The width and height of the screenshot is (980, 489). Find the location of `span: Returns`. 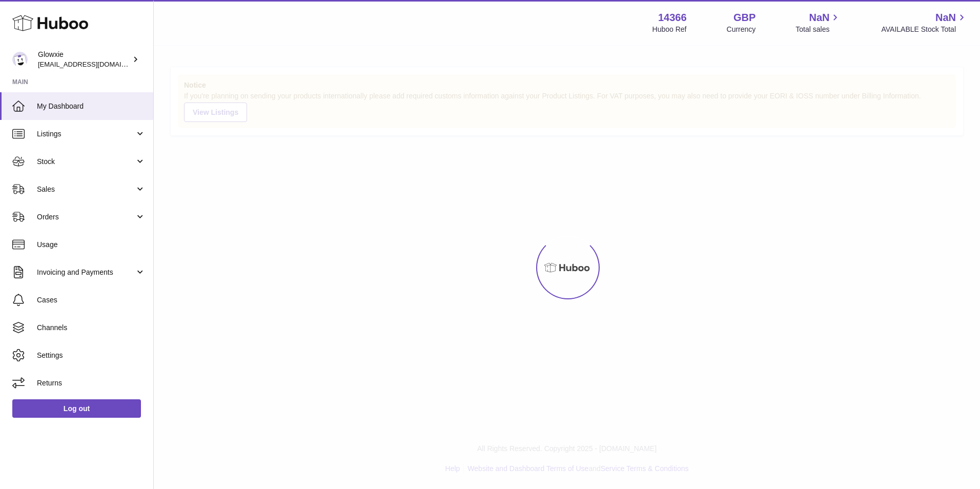

span: Returns is located at coordinates (91, 383).